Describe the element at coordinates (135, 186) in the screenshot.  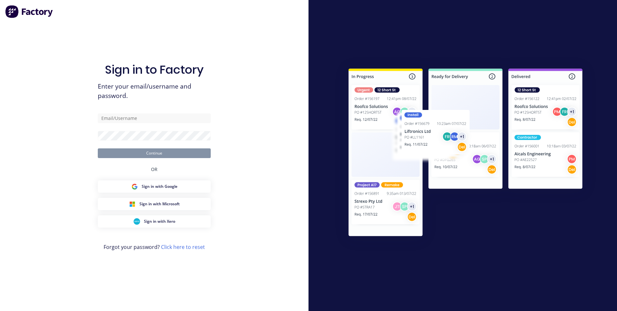
I see `img: Google Sign in` at that location.